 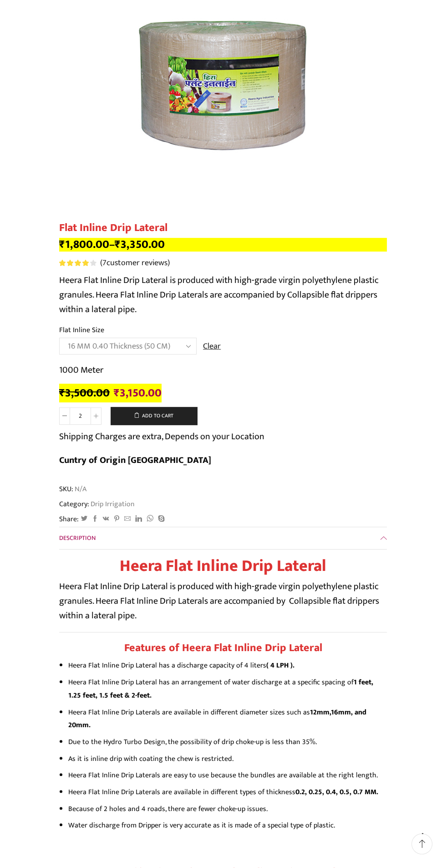 I want to click on strong: 1 feet, 1.25 feet, 1.5 feet & 2-feet., so click(x=221, y=688).